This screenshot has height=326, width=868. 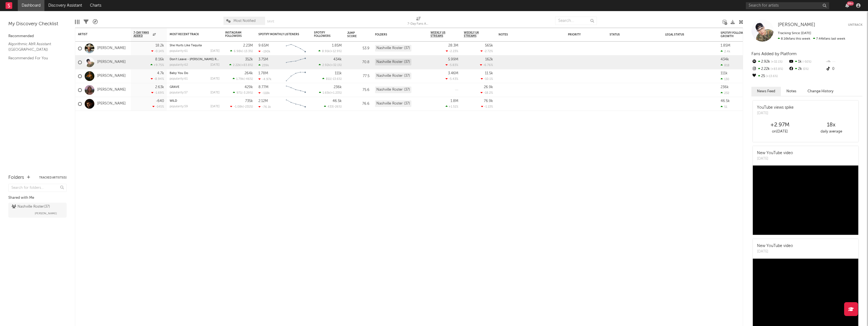 What do you see at coordinates (248, 107) in the screenshot?
I see `span: -231 %` at bounding box center [248, 107].